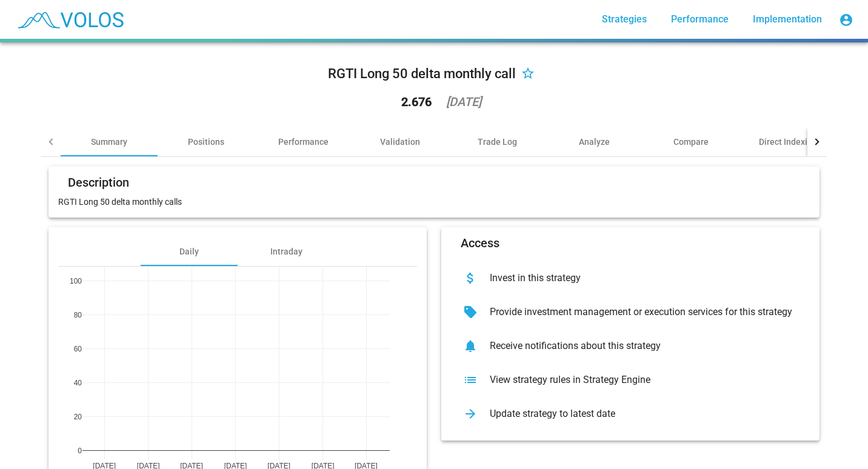  What do you see at coordinates (416, 101) in the screenshot?
I see `div: 2.676` at bounding box center [416, 101].